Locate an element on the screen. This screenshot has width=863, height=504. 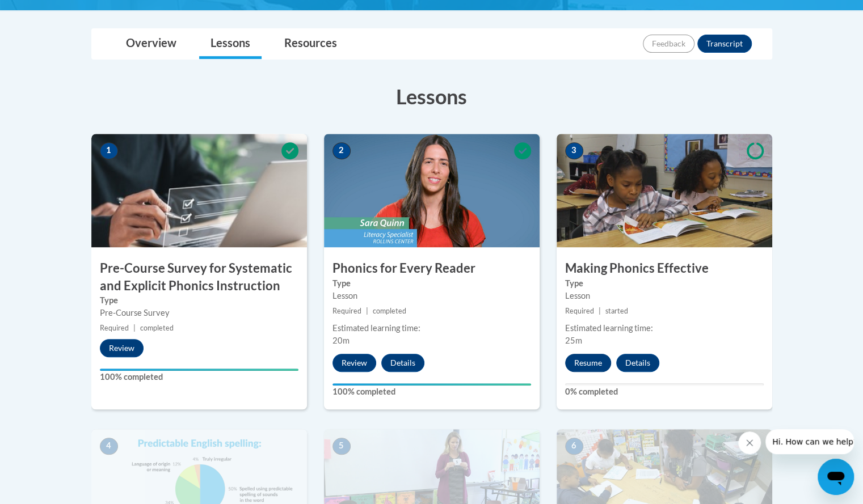
span: started is located at coordinates (617, 310).